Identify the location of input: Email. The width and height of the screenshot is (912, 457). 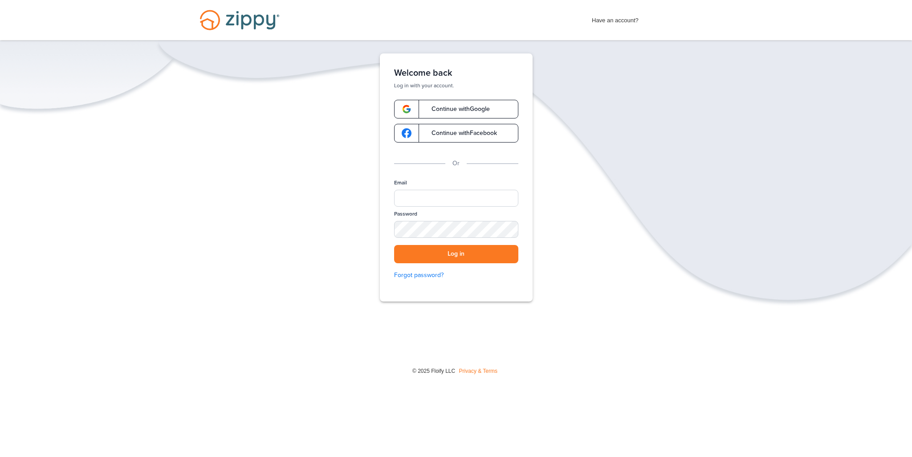
(456, 198).